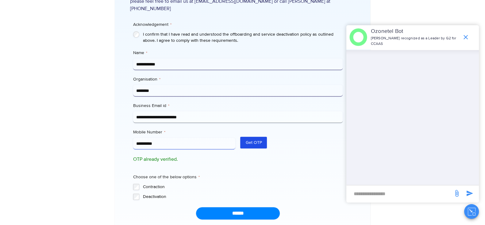  I want to click on button: Close chat, so click(472, 211).